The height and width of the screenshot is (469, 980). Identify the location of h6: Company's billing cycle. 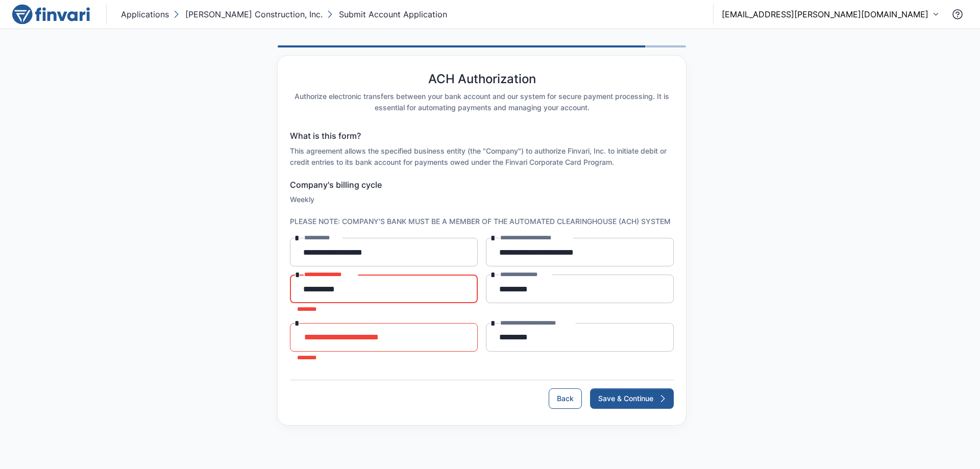
(482, 185).